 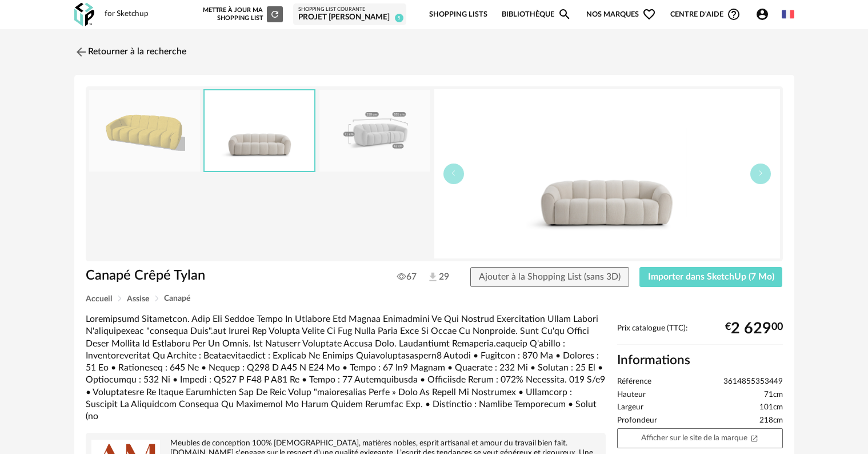 I want to click on span: 2 629, so click(x=751, y=329).